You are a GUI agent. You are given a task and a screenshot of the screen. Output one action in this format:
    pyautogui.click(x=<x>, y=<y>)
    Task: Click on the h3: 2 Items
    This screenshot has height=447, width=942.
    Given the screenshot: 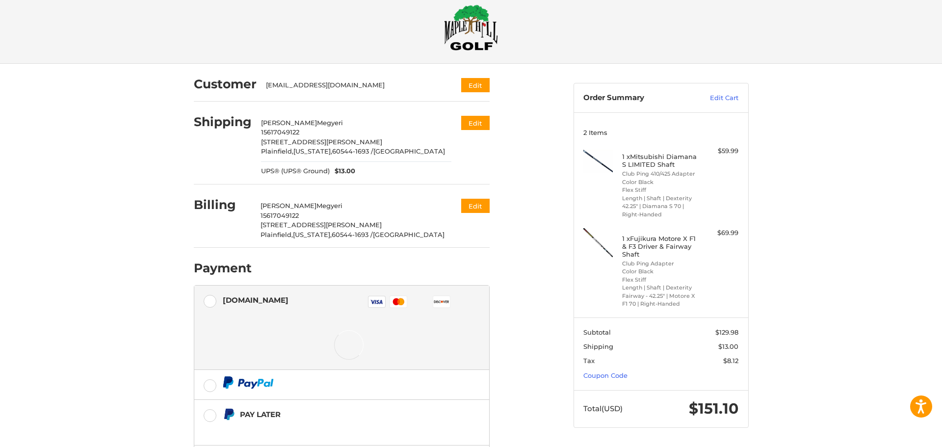 What is the action you would take?
    pyautogui.click(x=661, y=133)
    